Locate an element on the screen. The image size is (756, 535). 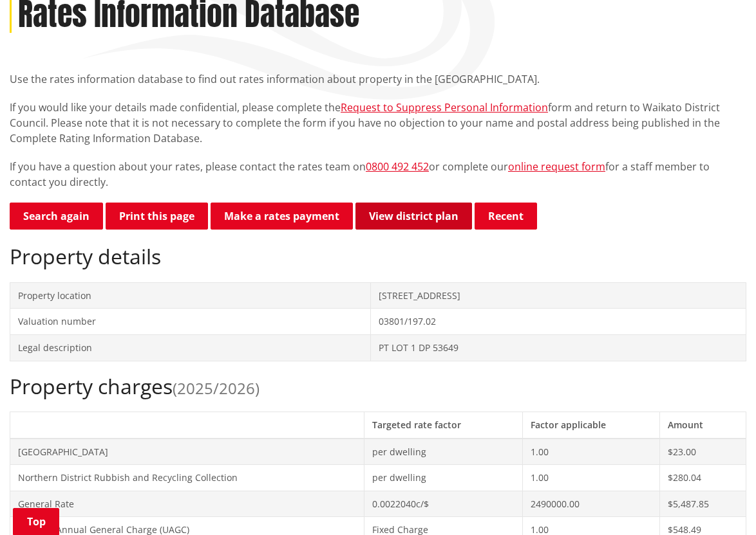
td: 0.0022040c/$ is located at coordinates (443, 504).